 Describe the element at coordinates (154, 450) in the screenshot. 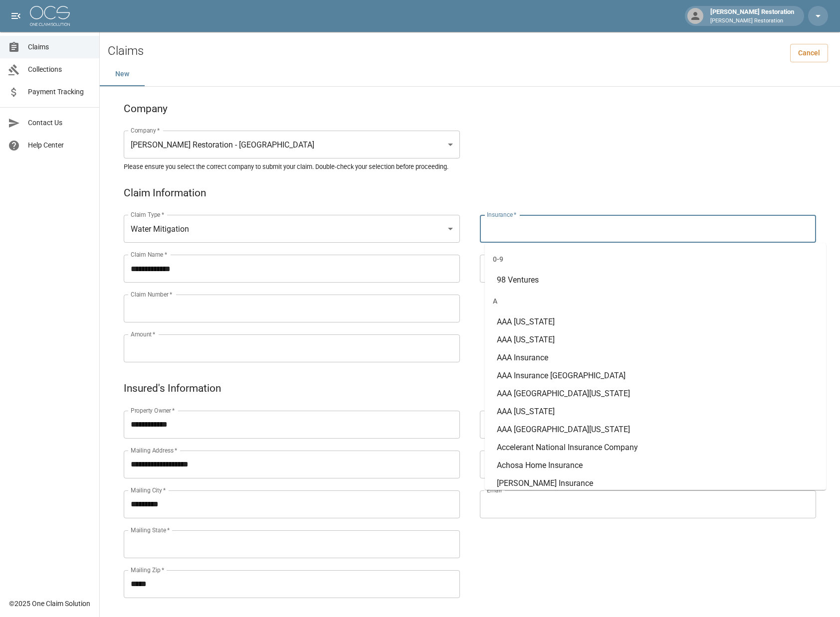

I see `label: Mailing Address` at that location.